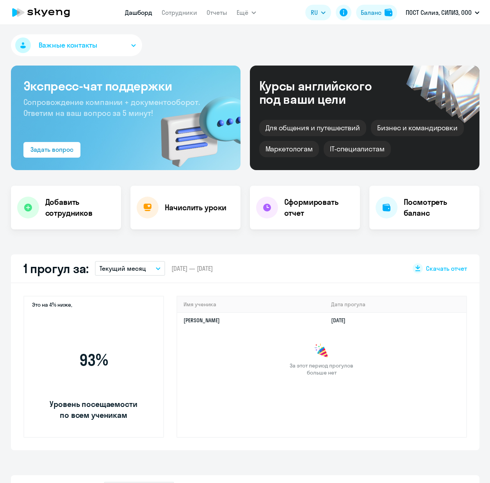 This screenshot has width=490, height=483. What do you see at coordinates (442, 12) in the screenshot?
I see `button: ПОСТ Силиз, СИЛИЗ, ООО` at bounding box center [442, 12].